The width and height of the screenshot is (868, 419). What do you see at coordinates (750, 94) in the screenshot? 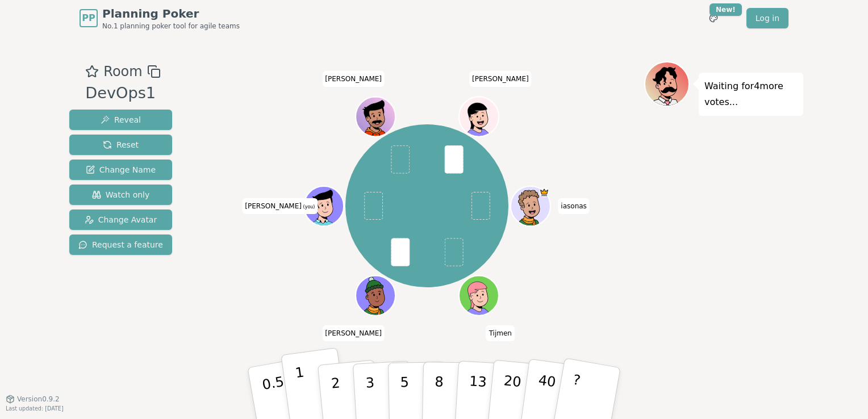
I see `p: Waiting for 4 more votes...` at bounding box center [750, 94].